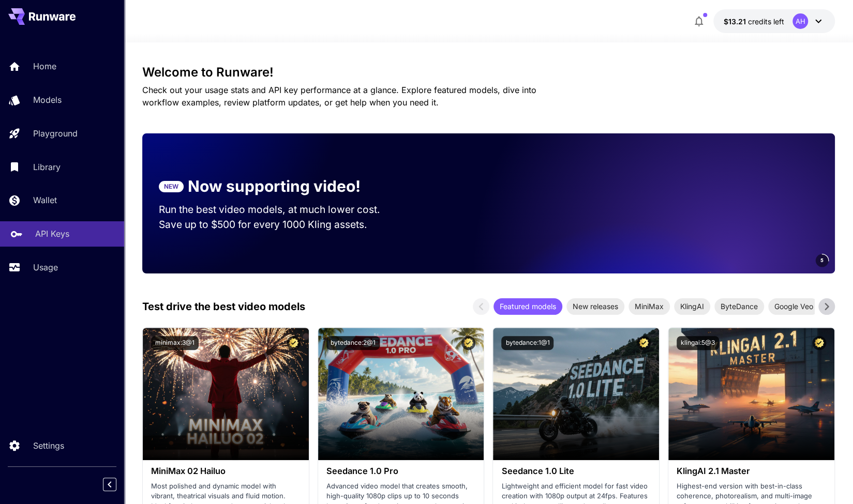 The height and width of the screenshot is (504, 853). What do you see at coordinates (110, 484) in the screenshot?
I see `button: Collapse sidebar` at bounding box center [110, 484].